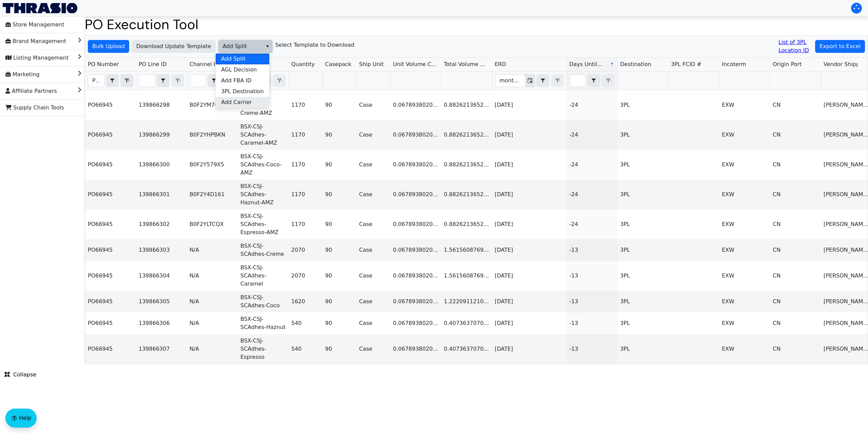 The image size is (868, 433). I want to click on span: Channel ID, so click(204, 64).